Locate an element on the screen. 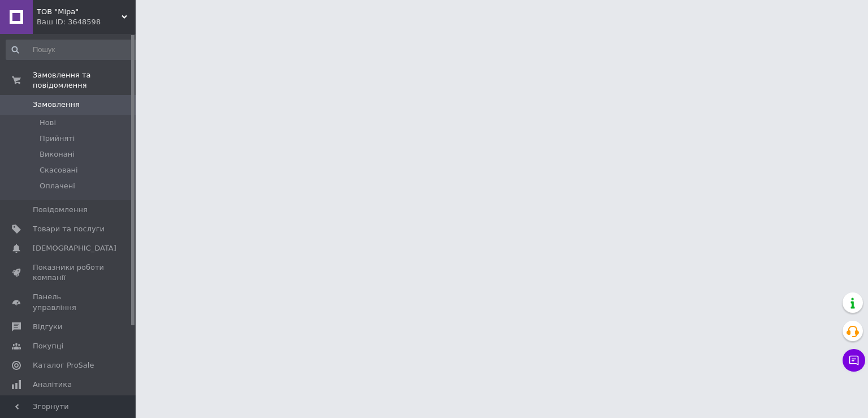 The width and height of the screenshot is (868, 418). span: Замовлення is located at coordinates (56, 105).